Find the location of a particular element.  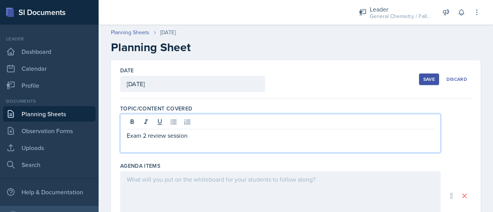

div: Documents is located at coordinates (49, 101).